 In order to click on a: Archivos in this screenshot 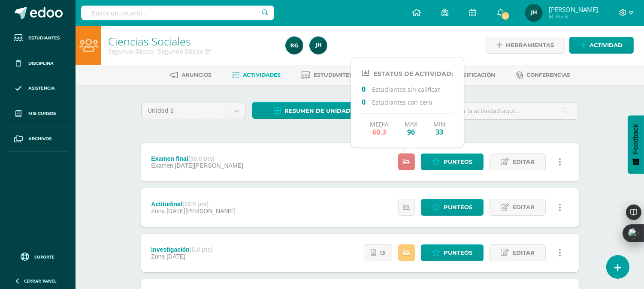, I will do `click(38, 139)`.